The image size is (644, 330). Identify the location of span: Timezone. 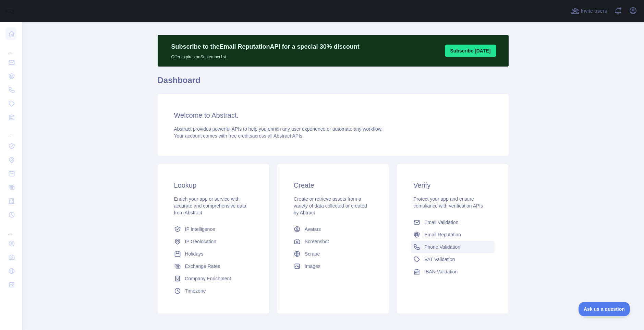
(195, 290).